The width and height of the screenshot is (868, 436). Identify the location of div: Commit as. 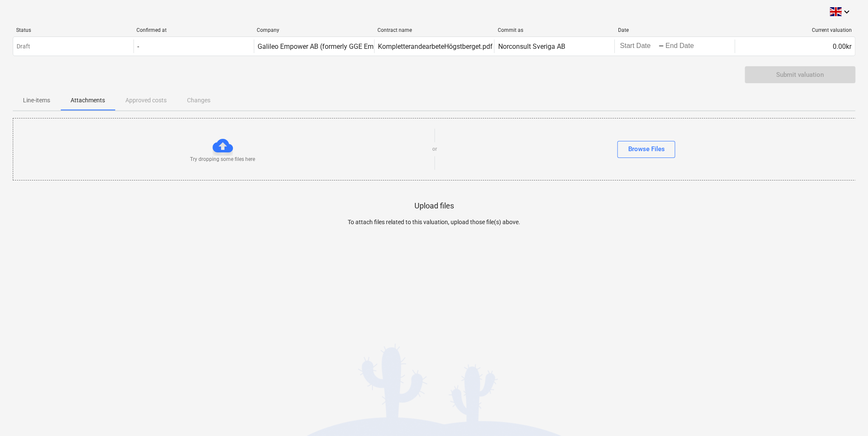
(554, 30).